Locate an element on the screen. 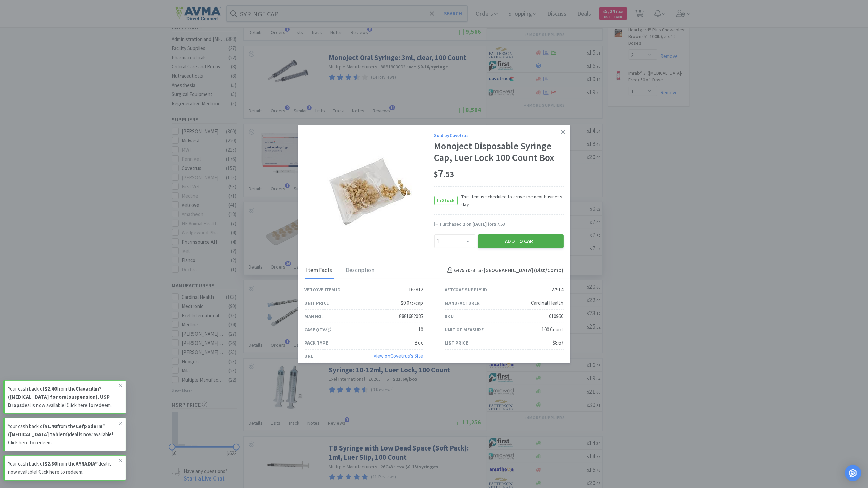  span: This item is scheduled to arrive the next business day is located at coordinates (510, 200).